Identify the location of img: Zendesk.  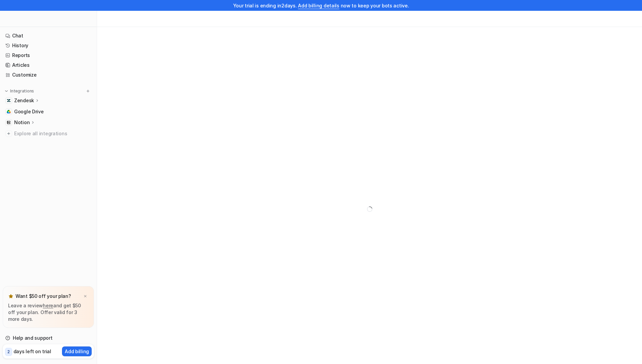
(9, 100).